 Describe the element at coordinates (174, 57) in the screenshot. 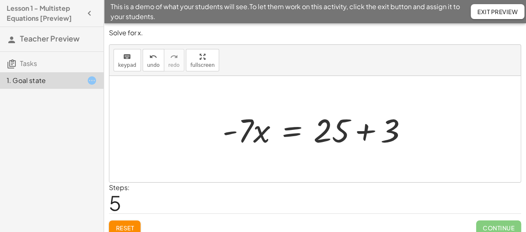

I see `i: redo` at that location.